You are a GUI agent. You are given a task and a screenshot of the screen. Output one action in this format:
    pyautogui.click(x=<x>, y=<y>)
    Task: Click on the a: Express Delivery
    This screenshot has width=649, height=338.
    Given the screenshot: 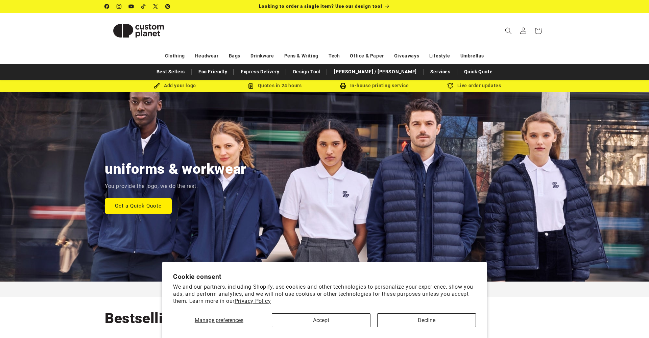 What is the action you would take?
    pyautogui.click(x=260, y=72)
    